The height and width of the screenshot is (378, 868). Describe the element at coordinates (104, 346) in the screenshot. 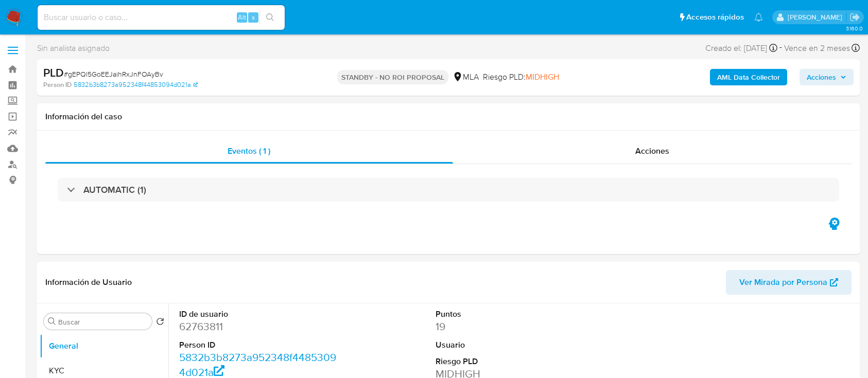

I see `button: General` at that location.